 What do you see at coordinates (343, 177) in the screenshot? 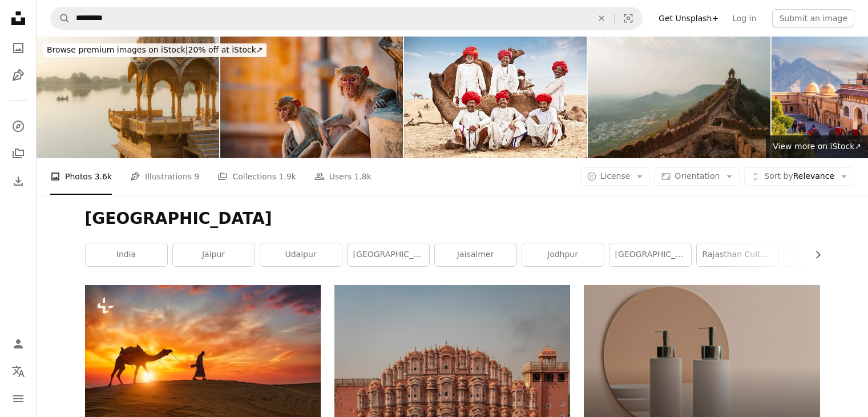
I see `a: Users 1.8k` at bounding box center [343, 177].